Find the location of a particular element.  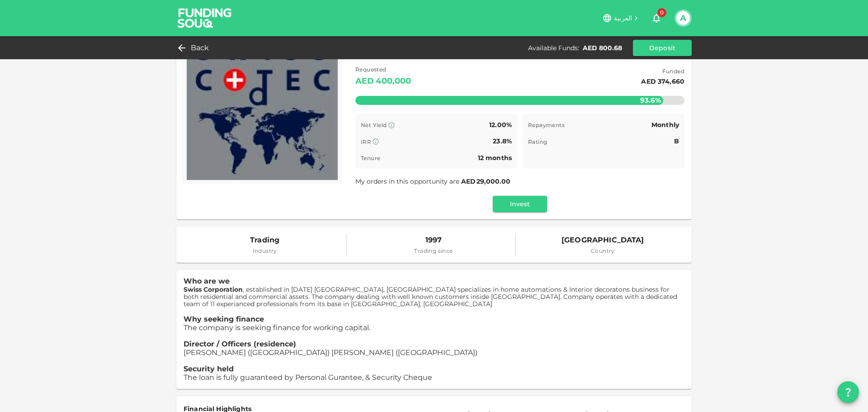

span: Back is located at coordinates (200, 48).